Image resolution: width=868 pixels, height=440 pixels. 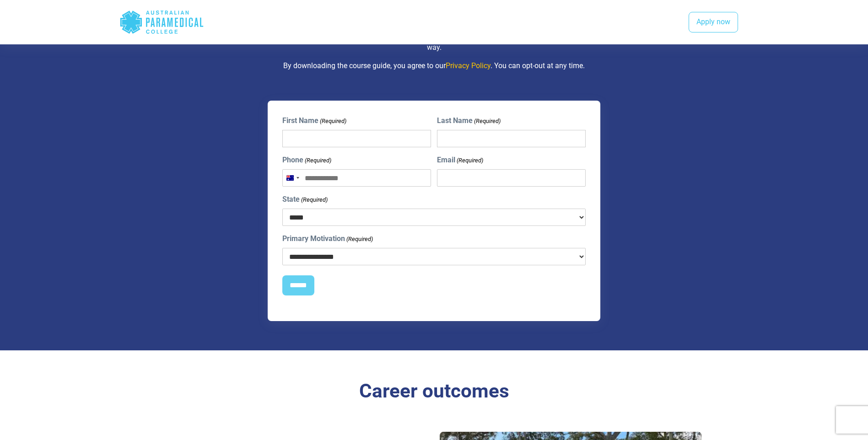 What do you see at coordinates (468, 65) in the screenshot?
I see `a: Privacy Policy` at bounding box center [468, 65].